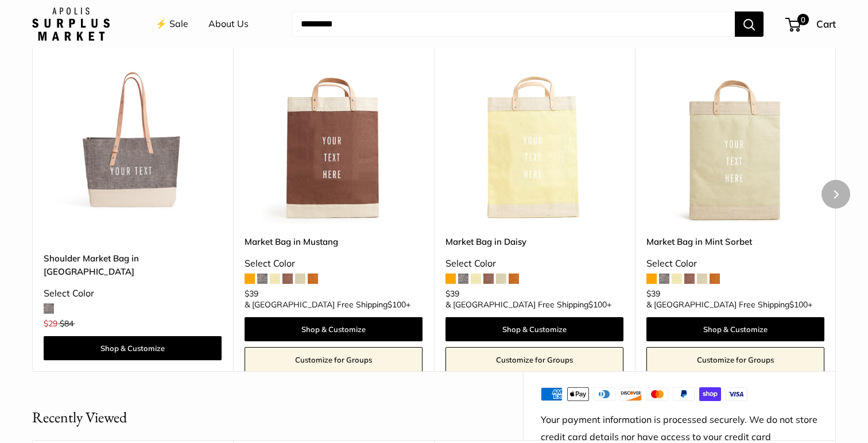  Describe the element at coordinates (334, 241) in the screenshot. I see `a: Market Bag in Mustang` at that location.